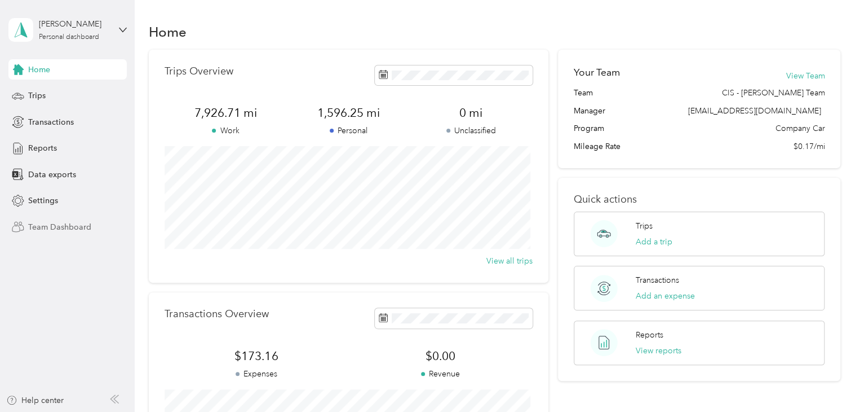 This screenshot has width=860, height=412. What do you see at coordinates (69, 37) in the screenshot?
I see `div: Personal dashboard` at bounding box center [69, 37].